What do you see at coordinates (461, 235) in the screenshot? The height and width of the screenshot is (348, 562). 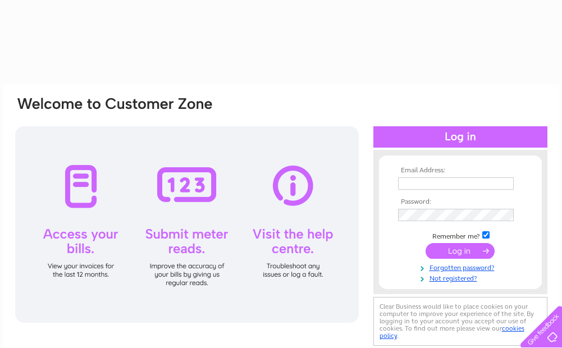 I see `td: Remember me?` at bounding box center [461, 235].